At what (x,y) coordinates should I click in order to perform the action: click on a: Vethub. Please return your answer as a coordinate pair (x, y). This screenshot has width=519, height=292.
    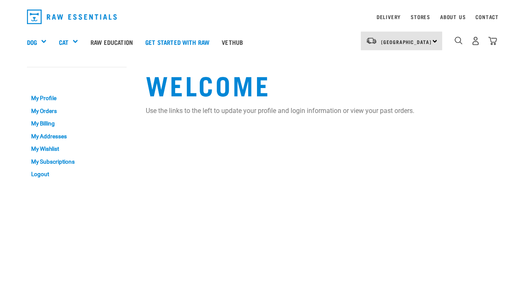
    Looking at the image, I should click on (232, 42).